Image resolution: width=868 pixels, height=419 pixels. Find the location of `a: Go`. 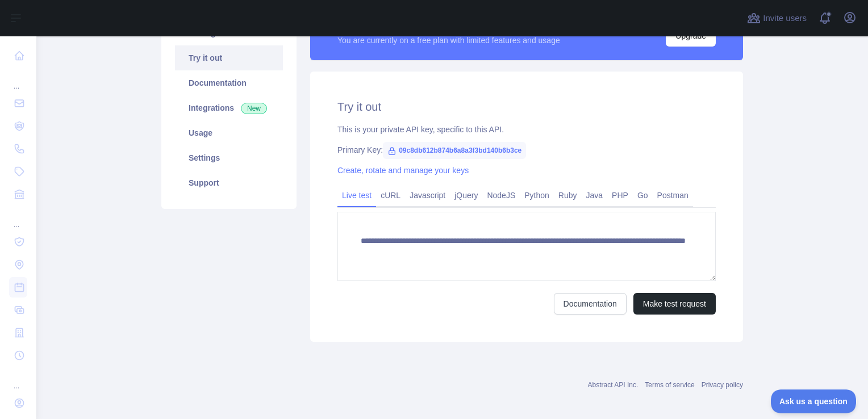

a: Go is located at coordinates (642, 195).